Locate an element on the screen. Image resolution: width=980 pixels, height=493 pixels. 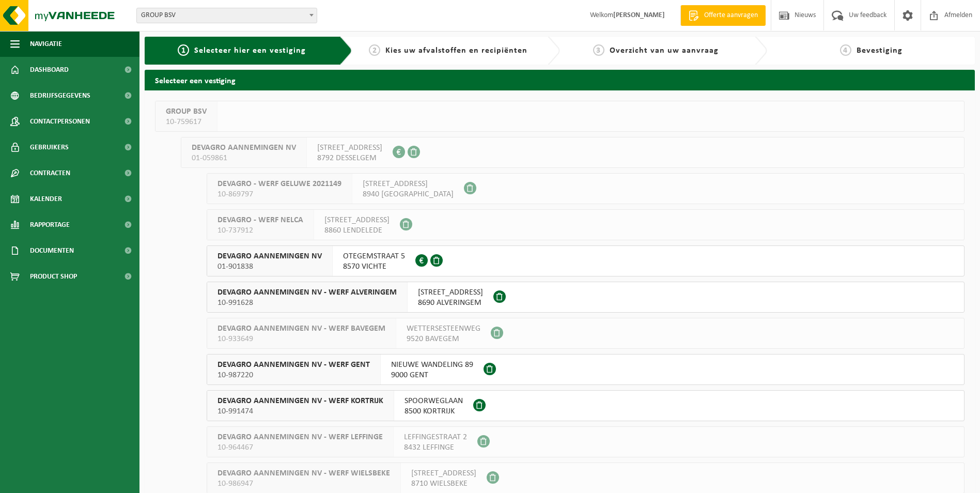
span: 3 is located at coordinates (598, 50).